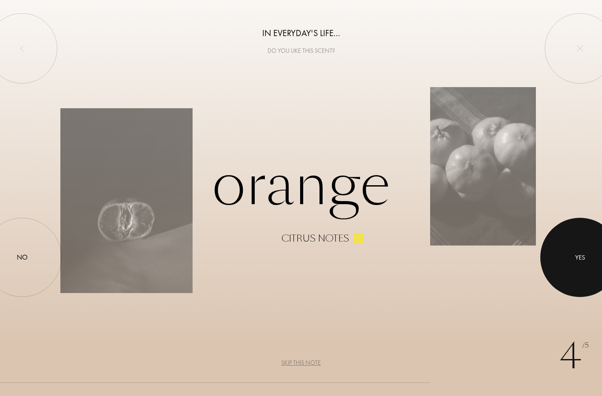 The image size is (602, 396). I want to click on span: /5, so click(585, 346).